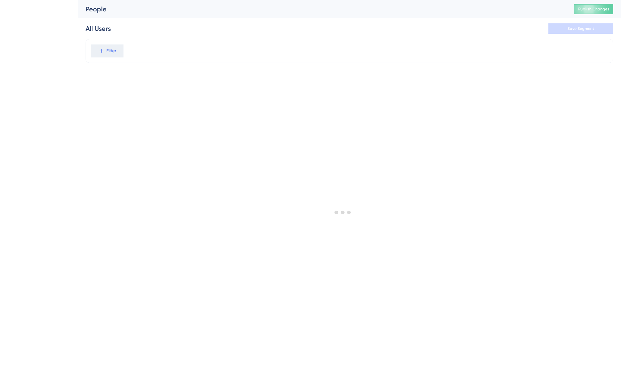 The height and width of the screenshot is (383, 621). I want to click on div: All Users, so click(98, 29).